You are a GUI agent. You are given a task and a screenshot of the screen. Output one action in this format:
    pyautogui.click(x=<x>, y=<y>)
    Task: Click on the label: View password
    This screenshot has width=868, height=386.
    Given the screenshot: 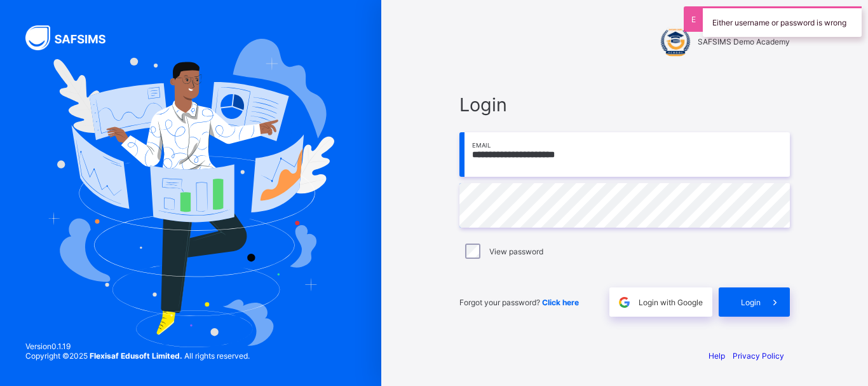 What is the action you would take?
    pyautogui.click(x=516, y=251)
    